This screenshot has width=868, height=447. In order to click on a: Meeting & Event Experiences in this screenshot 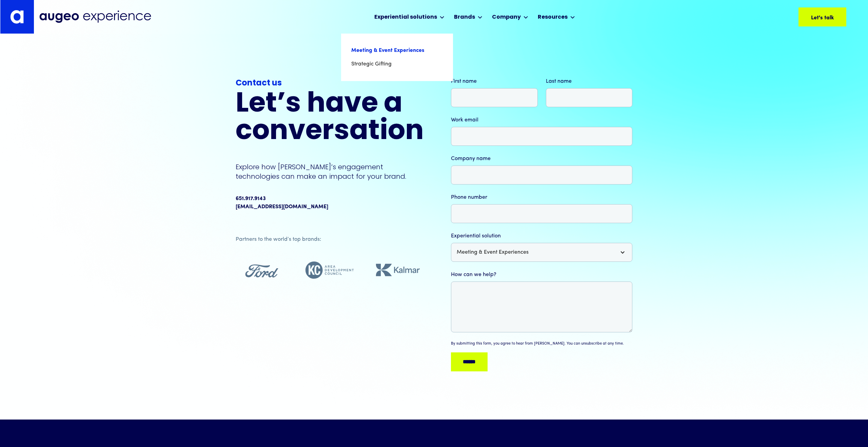, I will do `click(397, 50)`.